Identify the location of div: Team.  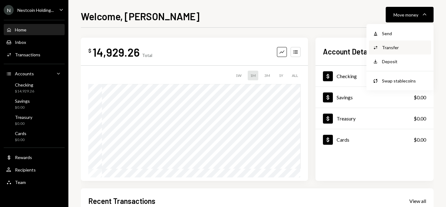
(20, 182).